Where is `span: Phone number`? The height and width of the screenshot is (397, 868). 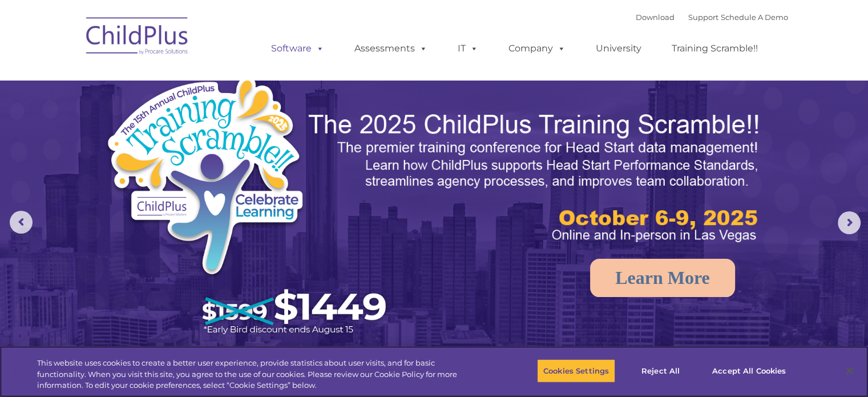
span: Phone number is located at coordinates (183, 126).